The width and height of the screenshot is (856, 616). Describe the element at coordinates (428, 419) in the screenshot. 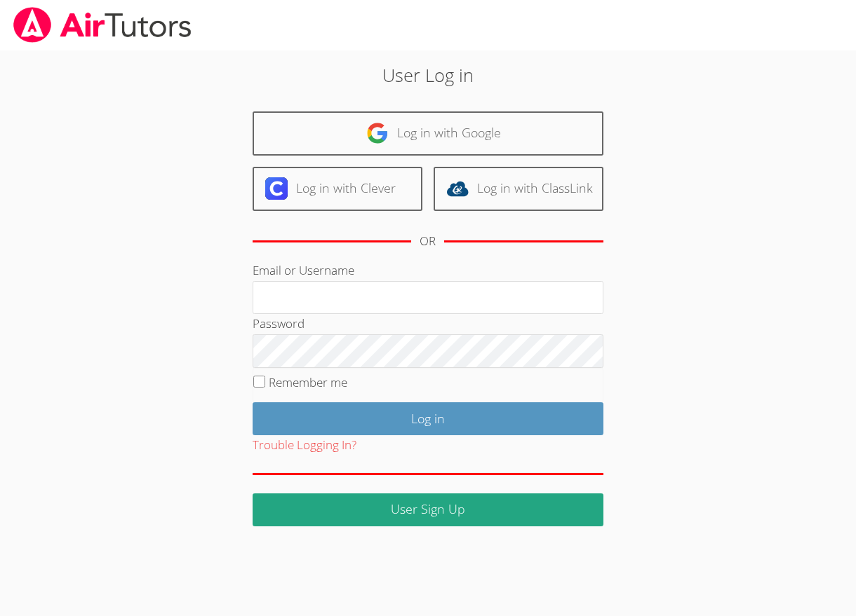

I see `input: Log in` at that location.